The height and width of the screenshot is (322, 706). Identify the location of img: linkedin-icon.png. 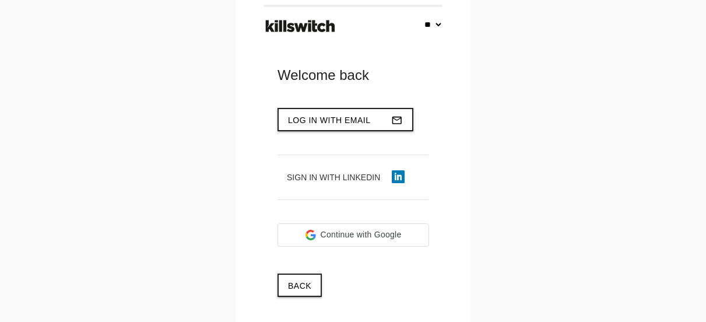
(398, 177).